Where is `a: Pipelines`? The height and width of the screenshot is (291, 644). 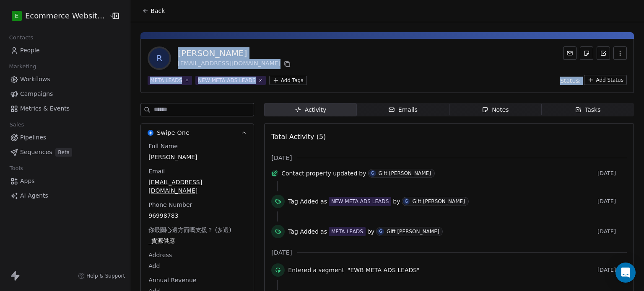 a: Pipelines is located at coordinates (65, 137).